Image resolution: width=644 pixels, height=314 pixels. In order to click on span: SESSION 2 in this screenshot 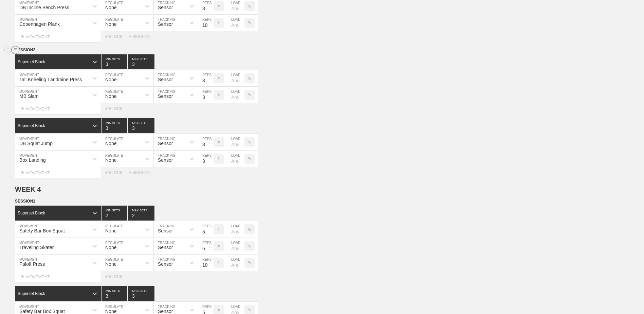, I will do `click(25, 50)`.